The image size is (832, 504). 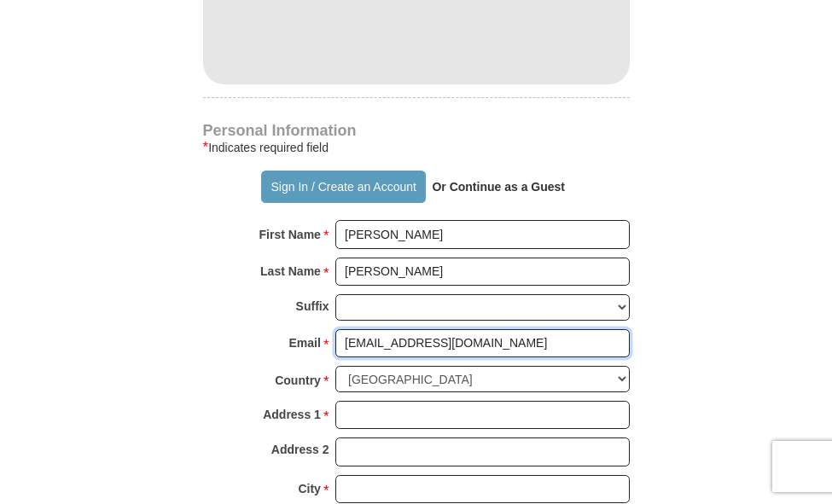 What do you see at coordinates (416, 147) in the screenshot?
I see `div: Indicates required field` at bounding box center [416, 147].